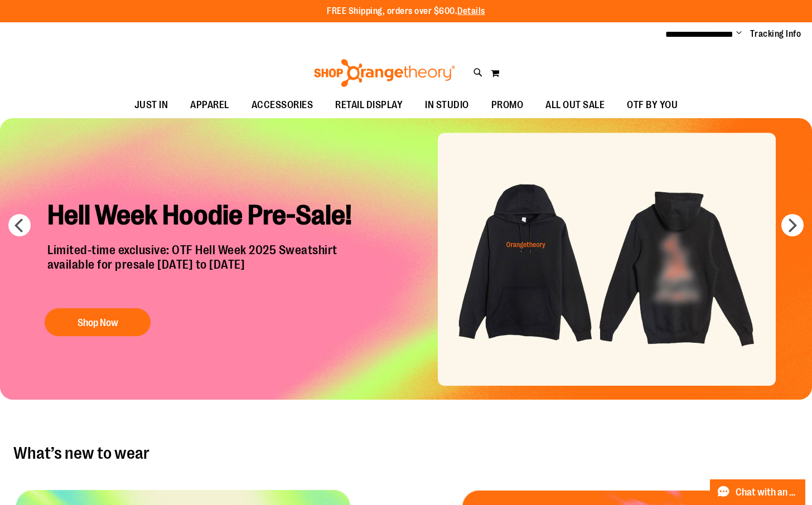  I want to click on a: Details, so click(472, 11).